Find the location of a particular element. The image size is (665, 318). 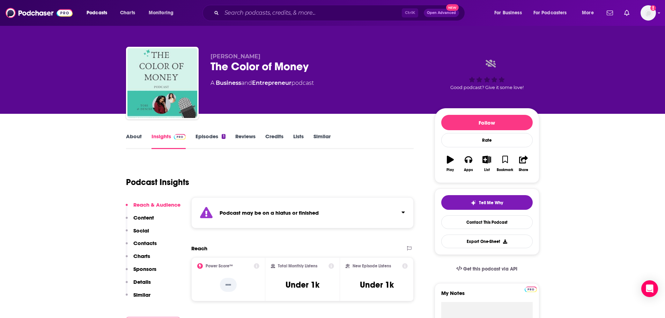

button: Share is located at coordinates (523, 164).